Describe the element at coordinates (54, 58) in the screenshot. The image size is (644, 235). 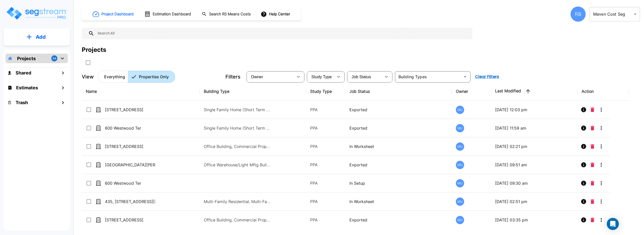
I see `p: 54` at that location.